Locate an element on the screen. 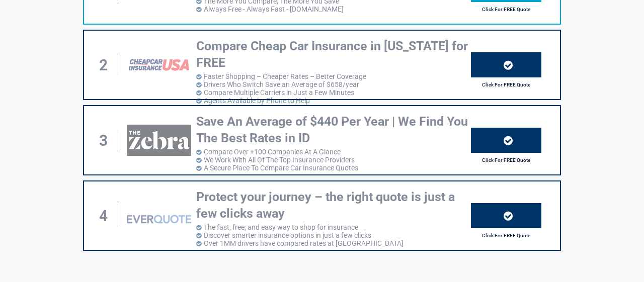 This screenshot has width=644, height=282. li: Agents Available by Phone to Help is located at coordinates (334, 100).